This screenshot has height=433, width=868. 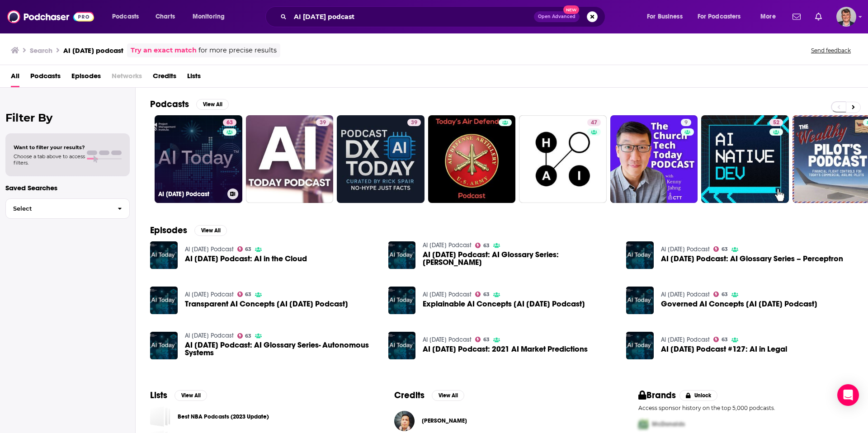 I want to click on a: Charts, so click(x=165, y=17).